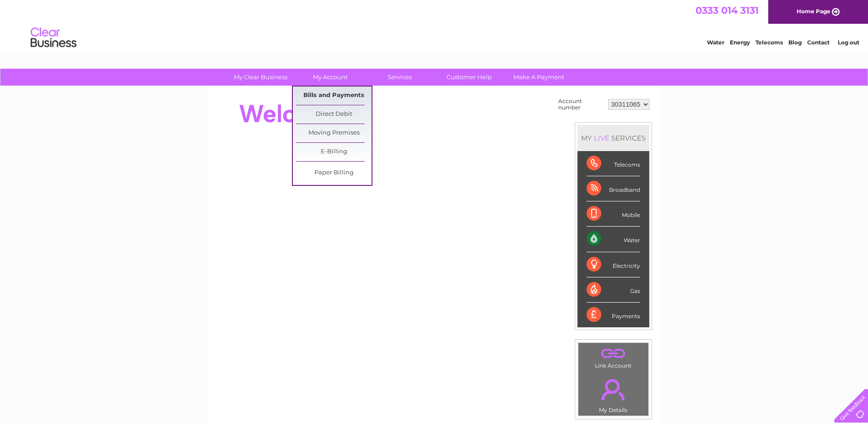 The image size is (868, 423). What do you see at coordinates (602, 138) in the screenshot?
I see `div: LIVE` at bounding box center [602, 138].